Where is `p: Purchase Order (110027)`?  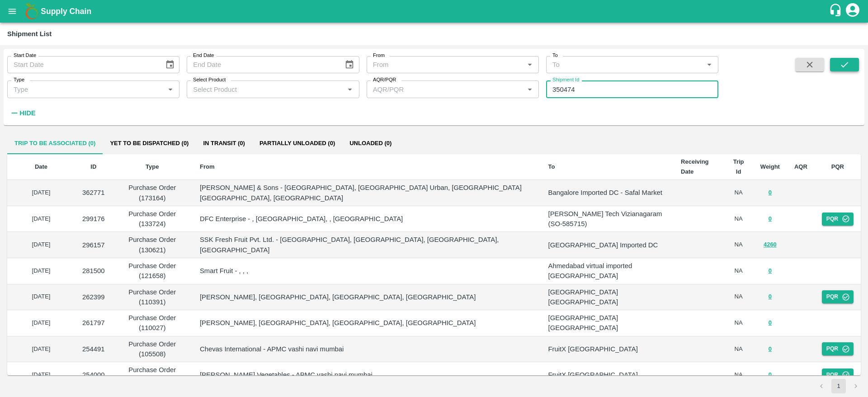
p: Purchase Order (110027) is located at coordinates (152, 322).